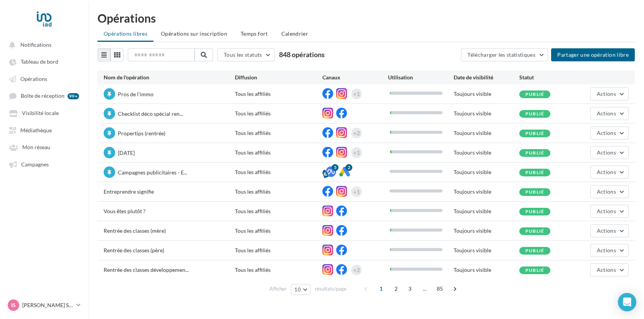 The width and height of the screenshot is (644, 319). I want to click on span: 2, so click(396, 289).